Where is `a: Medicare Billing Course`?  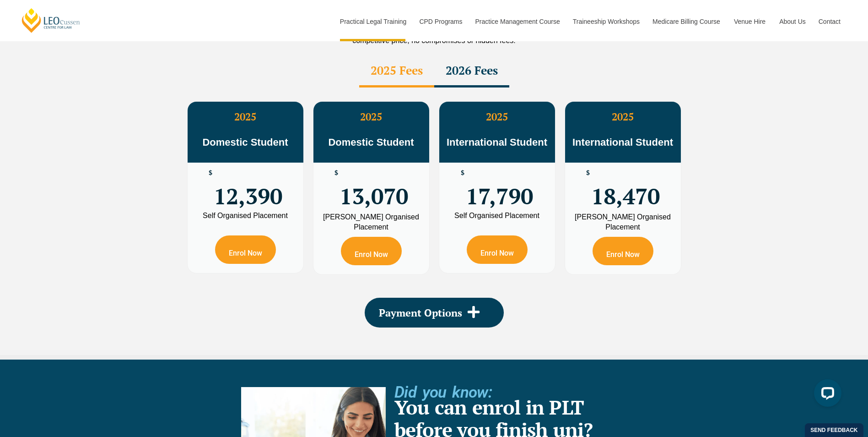 a: Medicare Billing Course is located at coordinates (687, 22).